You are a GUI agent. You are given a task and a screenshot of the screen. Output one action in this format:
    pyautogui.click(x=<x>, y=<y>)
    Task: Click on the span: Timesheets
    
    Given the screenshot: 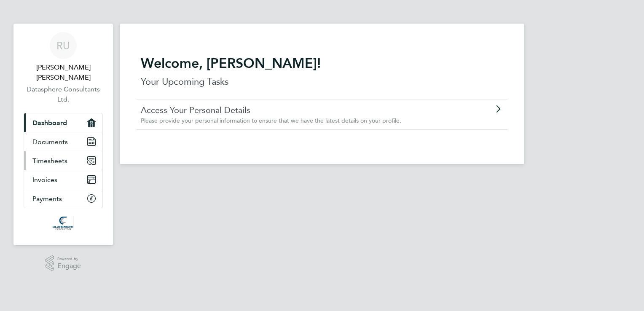 What is the action you would take?
    pyautogui.click(x=50, y=161)
    